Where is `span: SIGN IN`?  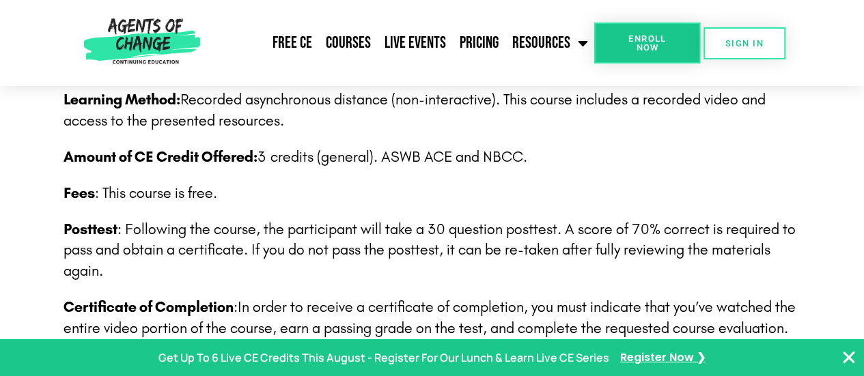 span: SIGN IN is located at coordinates (744, 43).